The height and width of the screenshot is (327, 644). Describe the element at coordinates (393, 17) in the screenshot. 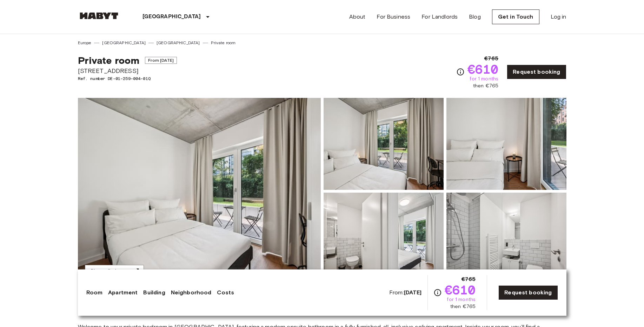

I see `a: For Business` at that location.